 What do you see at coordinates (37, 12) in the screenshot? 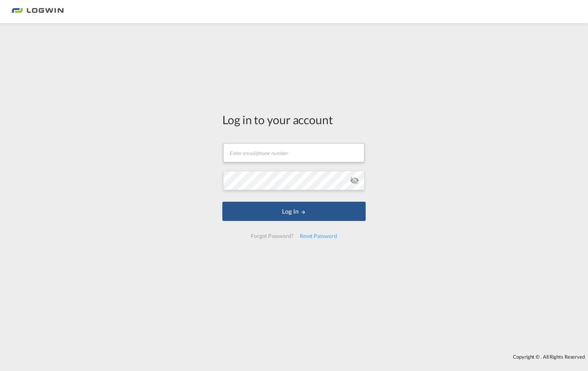
I see `img: 2761ae10d95411efa20a1f5e0282d2d7.png` at bounding box center [37, 12].